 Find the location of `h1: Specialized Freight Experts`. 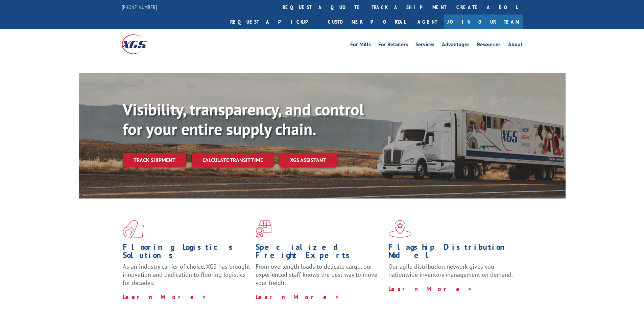

h1: Specialized Freight Experts is located at coordinates (319, 253).